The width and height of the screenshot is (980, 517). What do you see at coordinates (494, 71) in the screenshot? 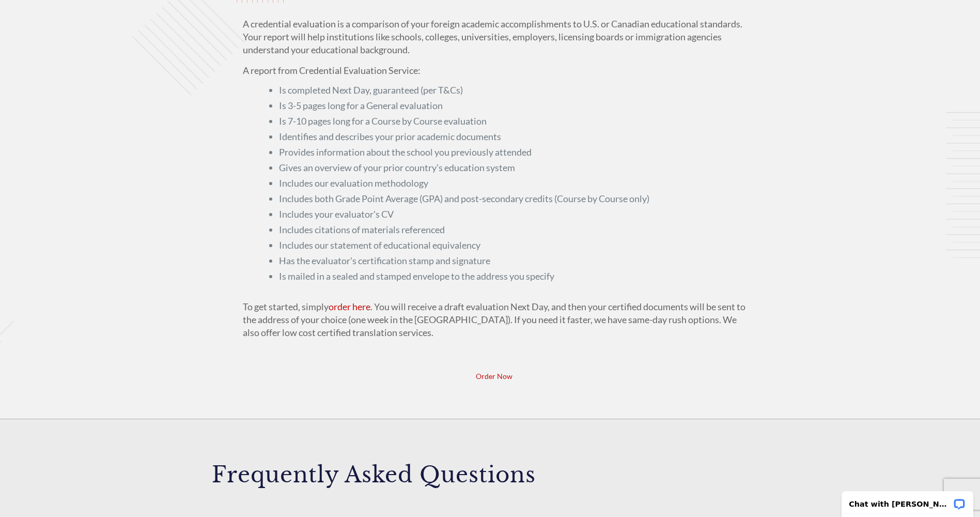
I see `p: A report from Credential Evaluation Service:` at bounding box center [494, 71].